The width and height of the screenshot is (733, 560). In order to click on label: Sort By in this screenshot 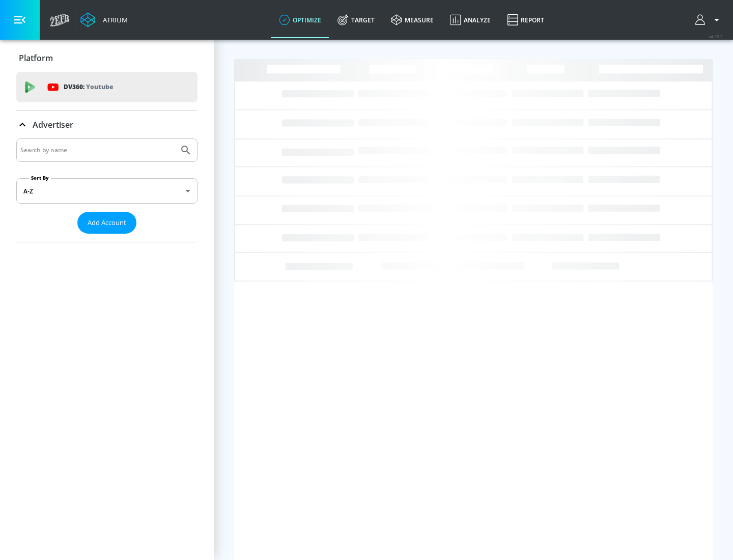, I will do `click(40, 178)`.